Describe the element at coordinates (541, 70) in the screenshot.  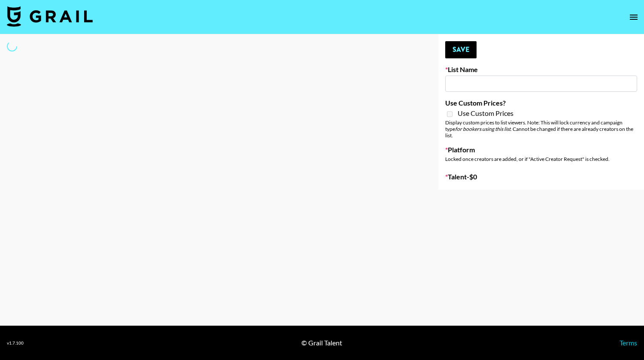
I see `label: List Name` at that location.